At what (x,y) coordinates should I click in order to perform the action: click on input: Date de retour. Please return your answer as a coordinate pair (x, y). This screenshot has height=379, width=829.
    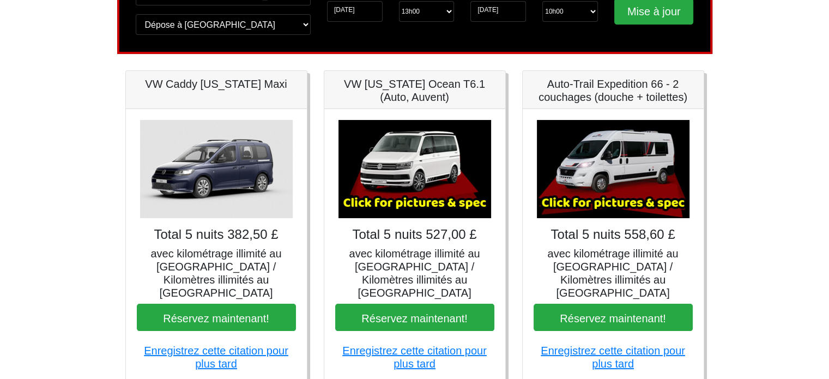
    Looking at the image, I should click on (498, 11).